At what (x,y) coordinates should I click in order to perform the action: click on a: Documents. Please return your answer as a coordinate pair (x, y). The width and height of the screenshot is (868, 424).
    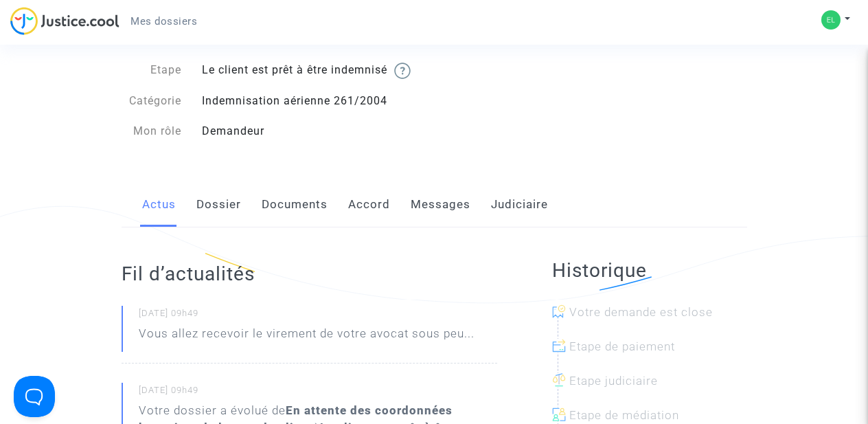
    Looking at the image, I should click on (295, 205).